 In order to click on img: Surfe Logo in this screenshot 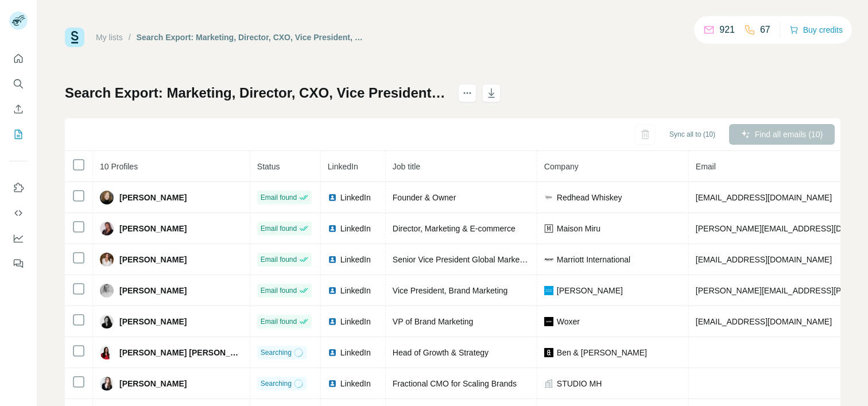, I will do `click(75, 38)`.